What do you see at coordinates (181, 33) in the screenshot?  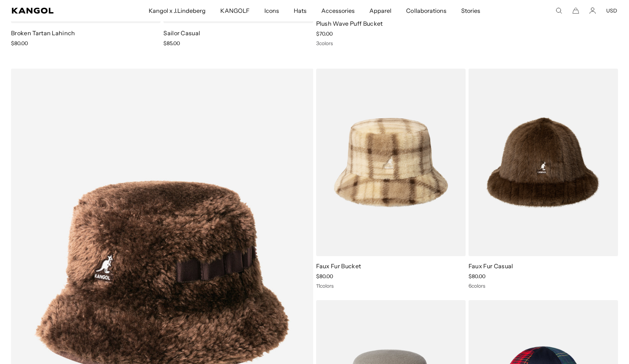 I see `a: Sailor Casual` at bounding box center [181, 33].